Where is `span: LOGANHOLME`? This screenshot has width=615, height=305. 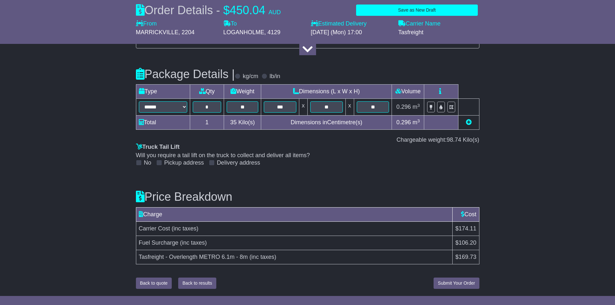
span: LOGANHOLME is located at coordinates (244, 32).